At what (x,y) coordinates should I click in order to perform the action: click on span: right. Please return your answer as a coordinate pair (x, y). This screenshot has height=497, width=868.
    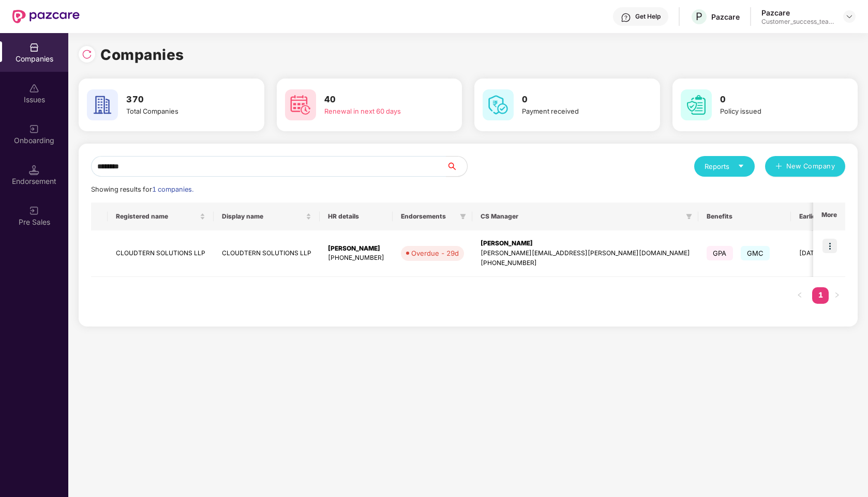
    Looking at the image, I should click on (837, 295).